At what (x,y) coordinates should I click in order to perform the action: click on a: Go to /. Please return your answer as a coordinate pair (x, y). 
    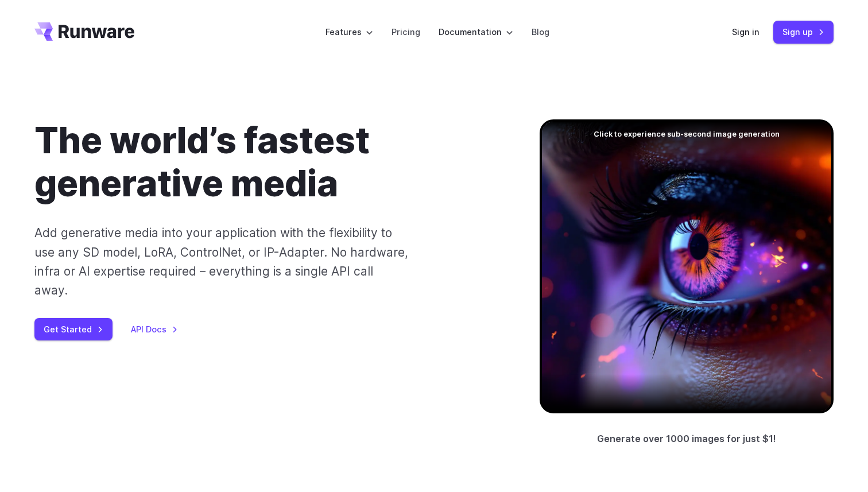
    Looking at the image, I should click on (84, 32).